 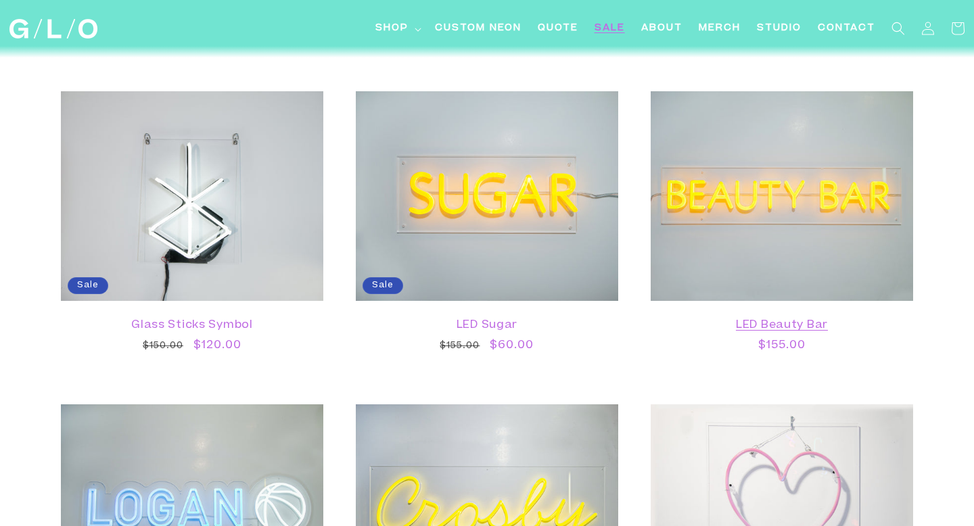 I want to click on span: Contact, so click(x=846, y=28).